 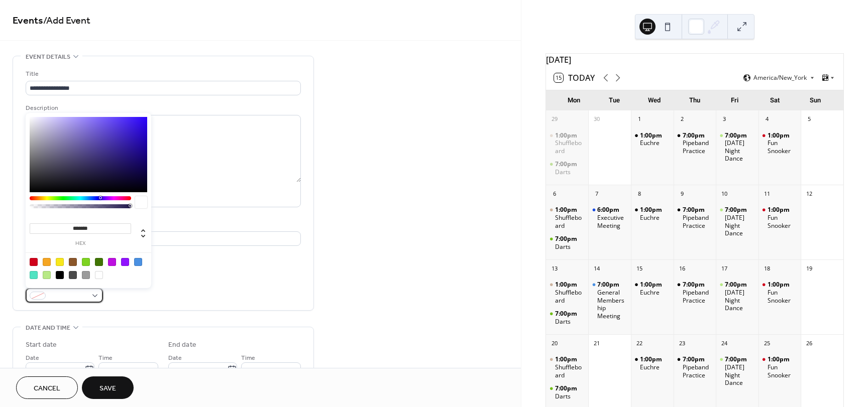 What do you see at coordinates (555, 194) in the screenshot?
I see `div: 6` at bounding box center [555, 194].